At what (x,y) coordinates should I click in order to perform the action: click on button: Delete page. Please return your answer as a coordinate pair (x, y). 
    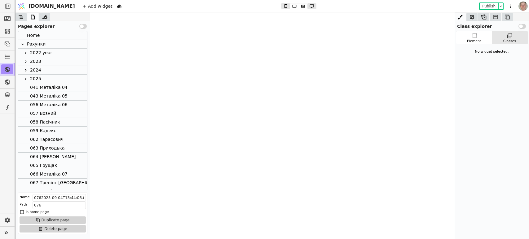
    Looking at the image, I should click on (53, 229).